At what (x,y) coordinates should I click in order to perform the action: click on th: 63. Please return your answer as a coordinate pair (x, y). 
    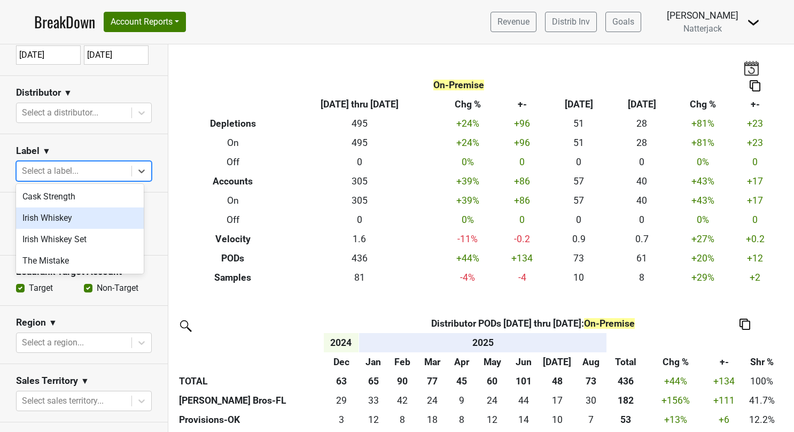
    Looking at the image, I should click on (341, 381).